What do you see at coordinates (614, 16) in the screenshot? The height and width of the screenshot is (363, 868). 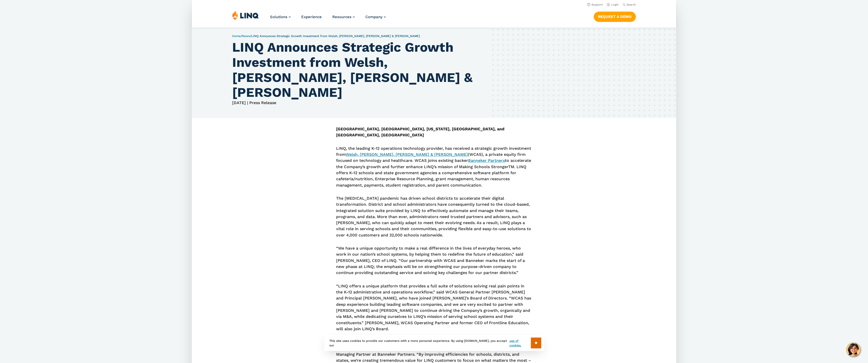 I see `nav: Button Navigation` at bounding box center [614, 16].